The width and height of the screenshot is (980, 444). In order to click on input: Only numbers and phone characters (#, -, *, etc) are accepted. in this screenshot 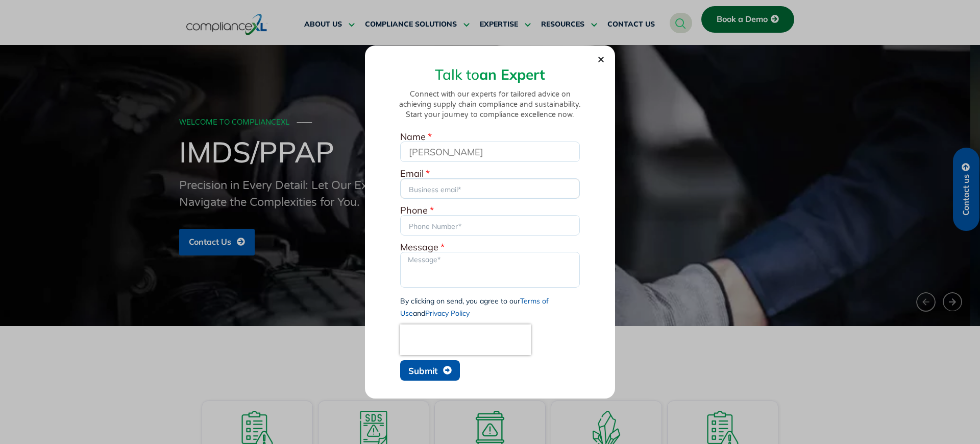, I will do `click(490, 225)`.